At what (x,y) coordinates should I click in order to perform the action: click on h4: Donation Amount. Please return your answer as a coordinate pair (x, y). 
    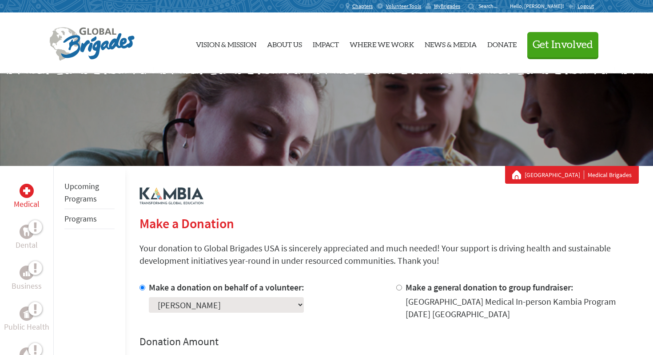
    Looking at the image, I should click on (389, 341).